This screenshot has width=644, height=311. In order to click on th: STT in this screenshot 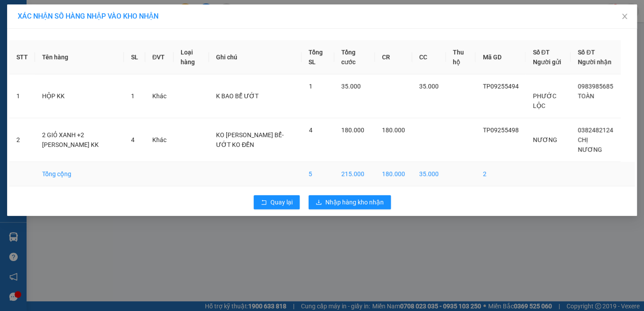, I will do `click(22, 57)`.